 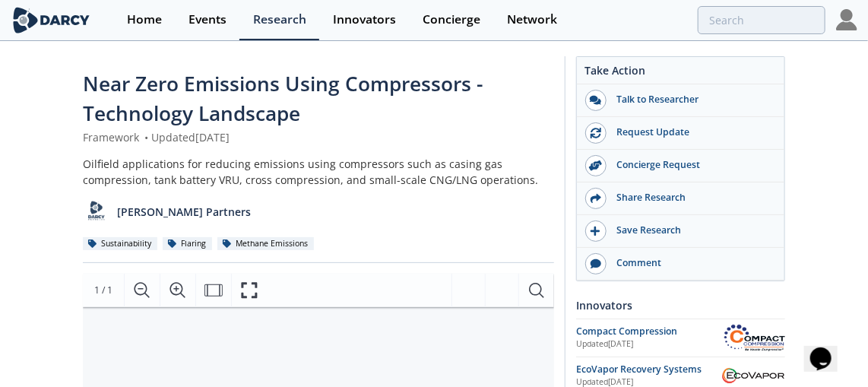 I want to click on div: Comment, so click(x=692, y=263).